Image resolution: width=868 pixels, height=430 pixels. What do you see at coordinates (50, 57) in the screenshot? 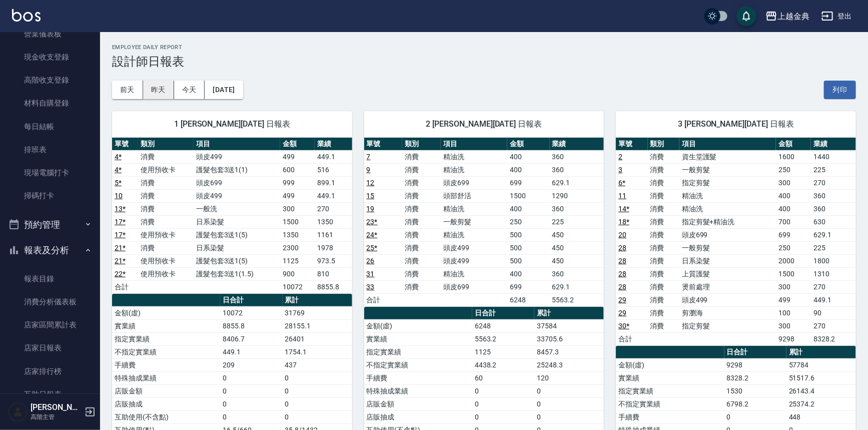
I see `a: 現金收支登錄` at bounding box center [50, 57].